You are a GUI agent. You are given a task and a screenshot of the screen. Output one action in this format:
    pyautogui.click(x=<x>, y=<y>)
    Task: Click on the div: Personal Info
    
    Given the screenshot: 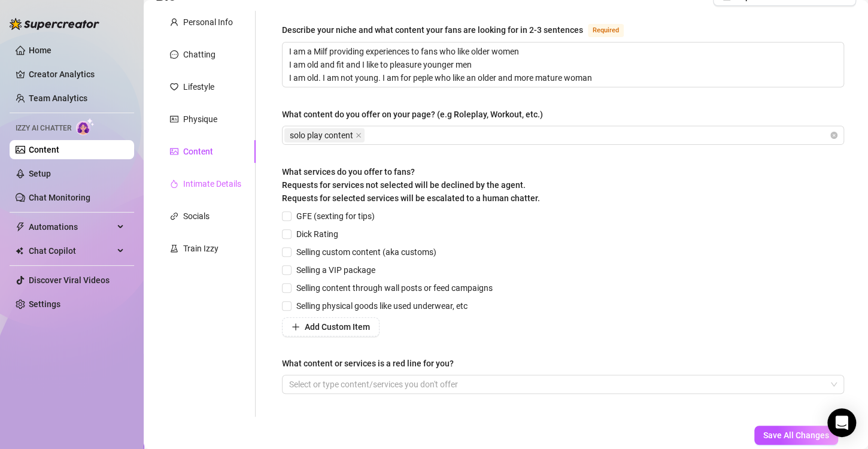 What is the action you would take?
    pyautogui.click(x=207, y=22)
    